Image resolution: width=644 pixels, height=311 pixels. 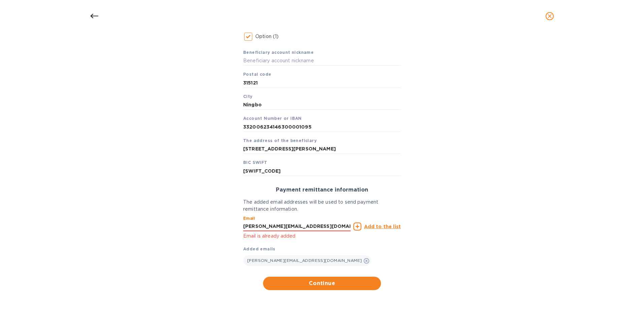 I want to click on p: The added email addresses will be used to send payment remittance information., so click(x=322, y=205).